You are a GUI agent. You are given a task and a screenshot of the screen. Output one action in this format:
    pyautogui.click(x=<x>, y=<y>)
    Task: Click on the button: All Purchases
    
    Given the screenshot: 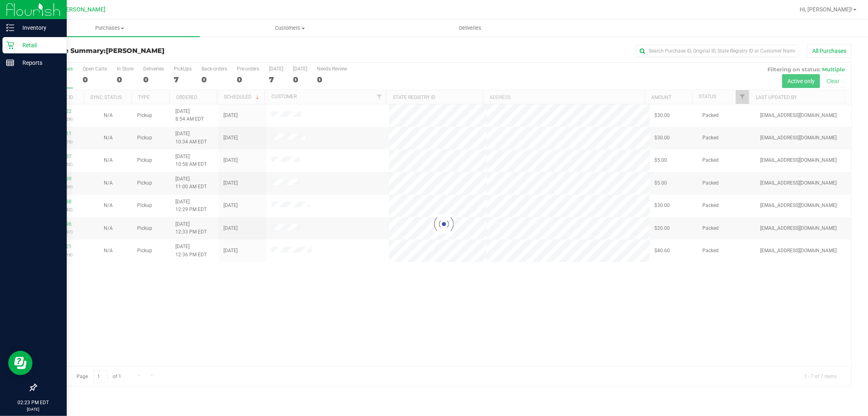 What is the action you would take?
    pyautogui.click(x=829, y=51)
    